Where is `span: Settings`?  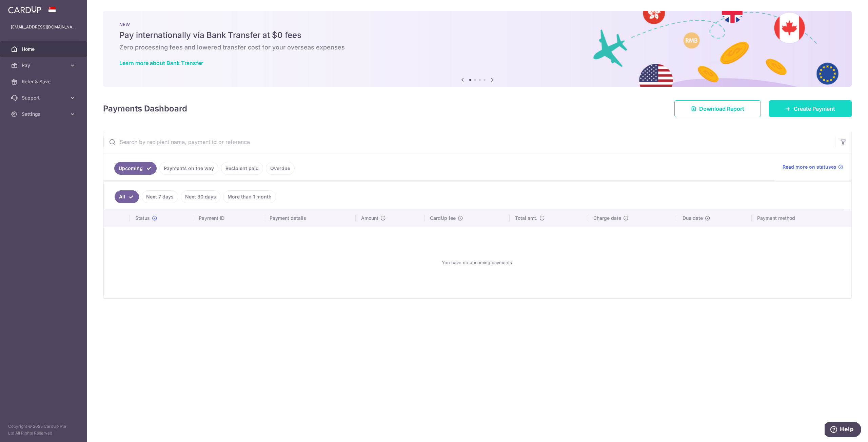
span: Settings is located at coordinates (44, 114).